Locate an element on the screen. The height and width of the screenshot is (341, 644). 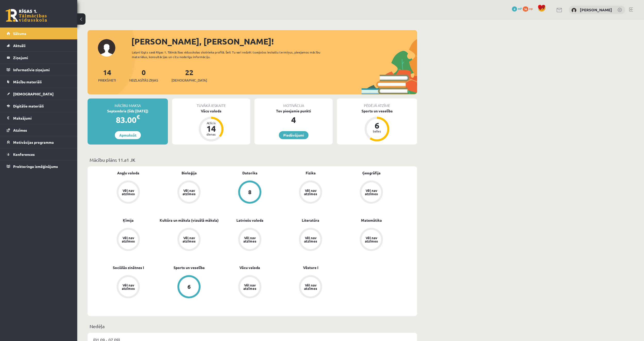
a: Sports un veselība is located at coordinates (189, 268).